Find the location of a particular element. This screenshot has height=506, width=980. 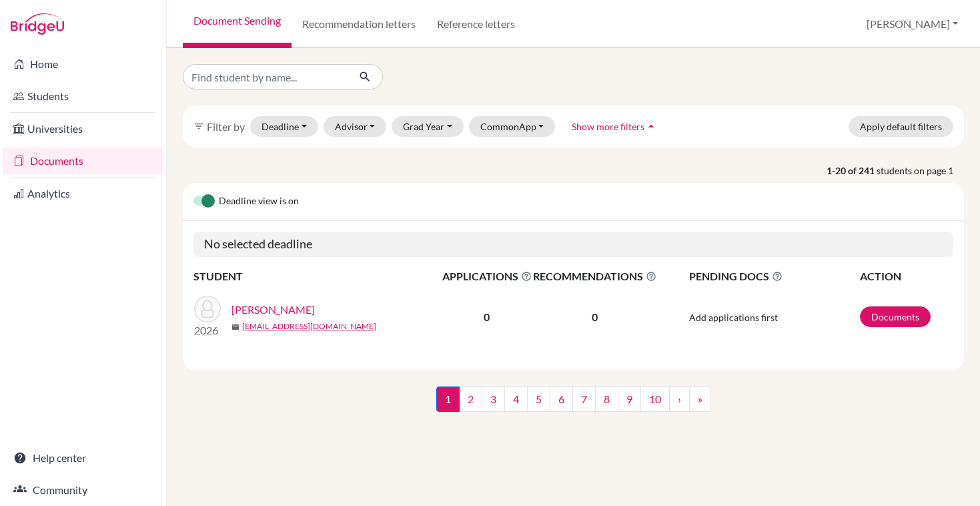

a: Analytics is located at coordinates (83, 194).